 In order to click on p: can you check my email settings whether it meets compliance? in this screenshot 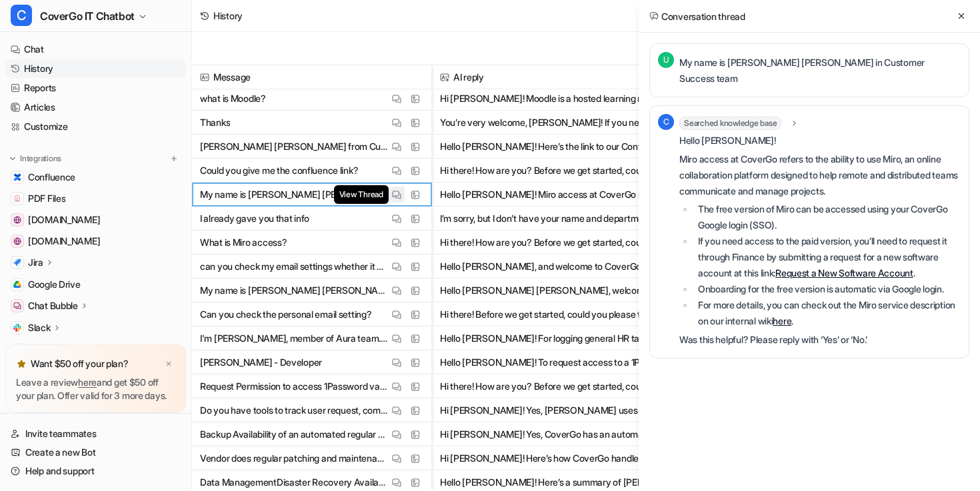, I will do `click(294, 267)`.